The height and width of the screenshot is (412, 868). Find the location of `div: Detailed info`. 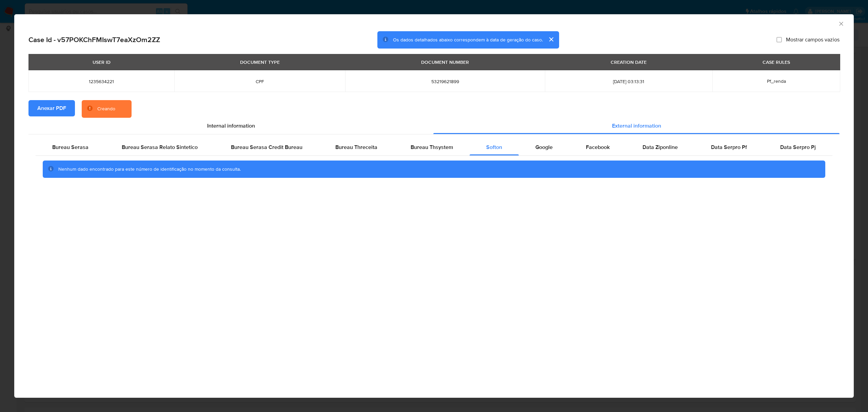

div: Detailed info is located at coordinates (434, 126).